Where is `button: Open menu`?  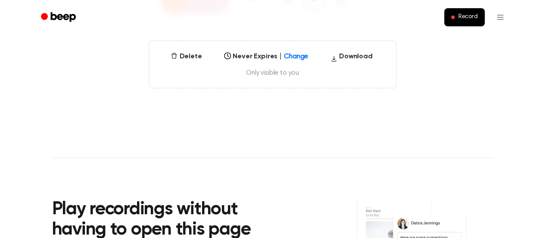 button: Open menu is located at coordinates (501, 17).